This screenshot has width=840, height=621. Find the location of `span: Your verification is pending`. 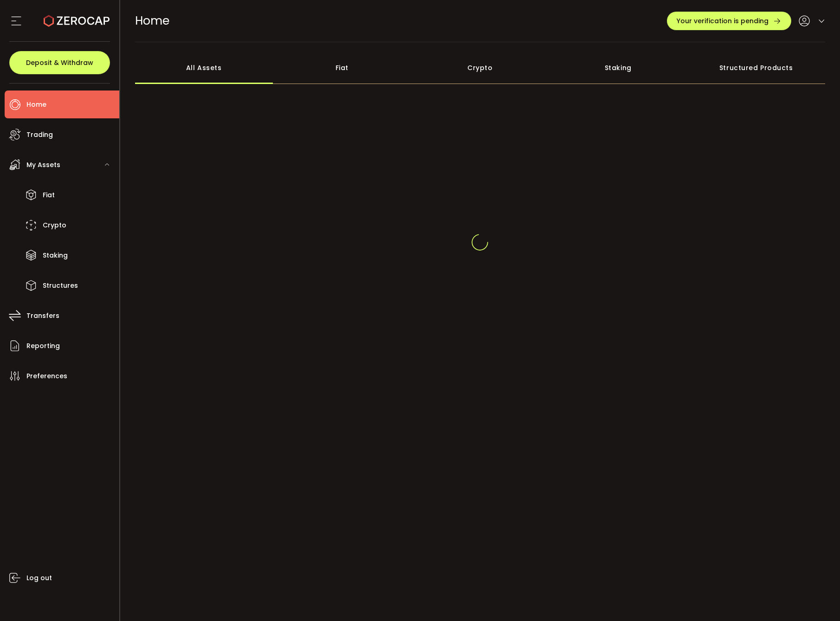

span: Your verification is pending is located at coordinates (723, 21).